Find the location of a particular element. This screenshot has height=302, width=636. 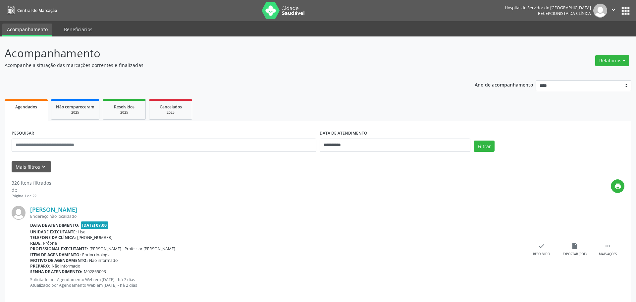

span: Resolvidos is located at coordinates (124, 107).